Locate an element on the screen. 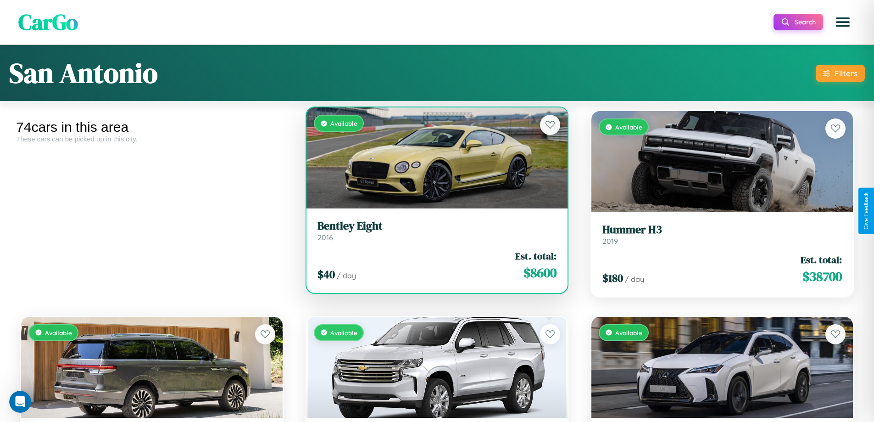 This screenshot has height=422, width=874. span: $ 40 is located at coordinates (326, 274).